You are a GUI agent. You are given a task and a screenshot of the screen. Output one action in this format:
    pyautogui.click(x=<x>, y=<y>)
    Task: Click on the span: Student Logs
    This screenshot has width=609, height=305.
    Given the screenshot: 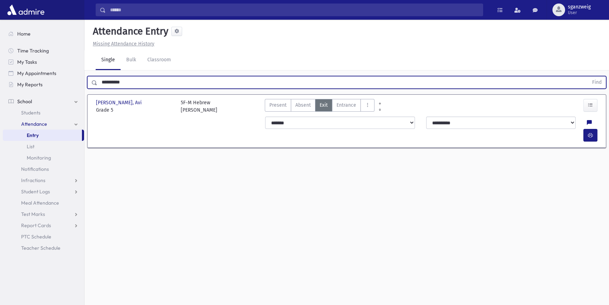 What is the action you would take?
    pyautogui.click(x=36, y=191)
    